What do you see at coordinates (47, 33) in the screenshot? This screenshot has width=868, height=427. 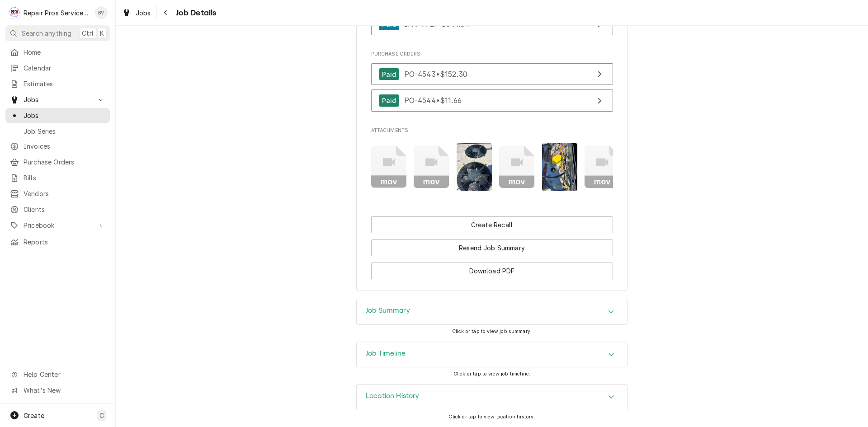 I see `span: Search anything` at bounding box center [47, 33].